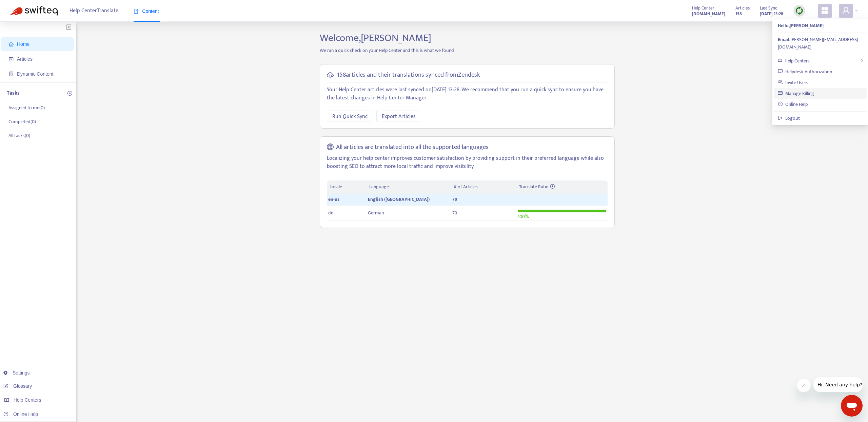 Image resolution: width=868 pixels, height=422 pixels. Describe the element at coordinates (22, 121) in the screenshot. I see `p: Completed ( 0 )` at that location.